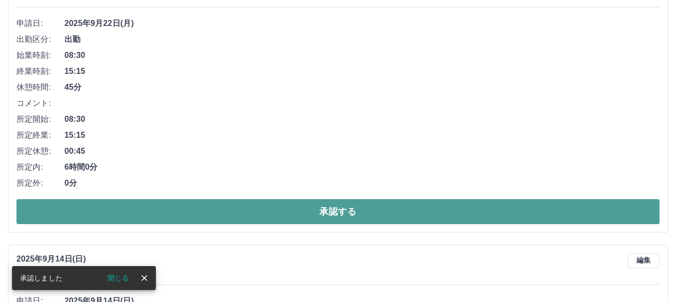 The image size is (676, 302). What do you see at coordinates (40, 151) in the screenshot?
I see `span: 所定休憩:` at bounding box center [40, 151].